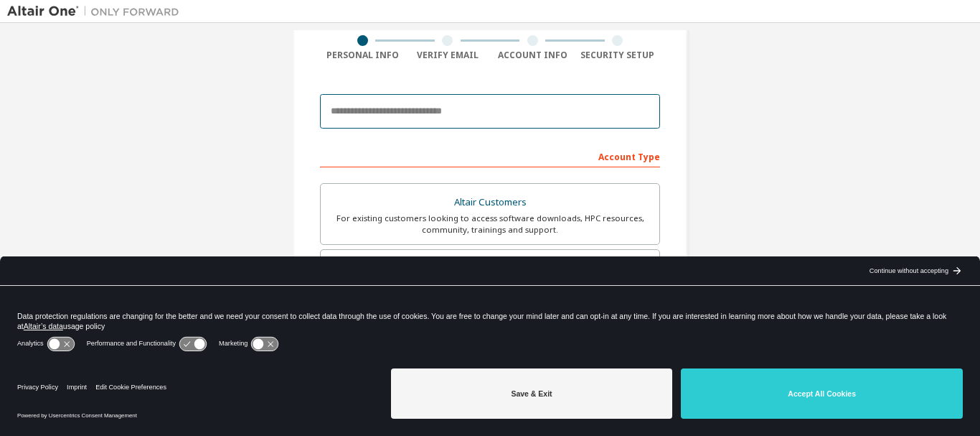 Image resolution: width=980 pixels, height=436 pixels. What do you see at coordinates (490, 156) in the screenshot?
I see `div: Account Type` at bounding box center [490, 156].